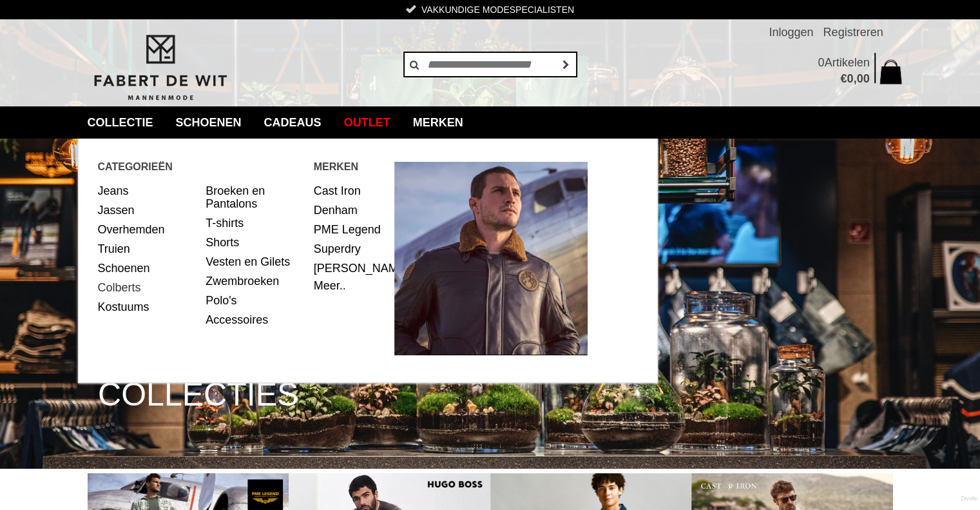 The image size is (980, 510). What do you see at coordinates (255, 281) in the screenshot?
I see `a: Zwembroeken` at bounding box center [255, 281].